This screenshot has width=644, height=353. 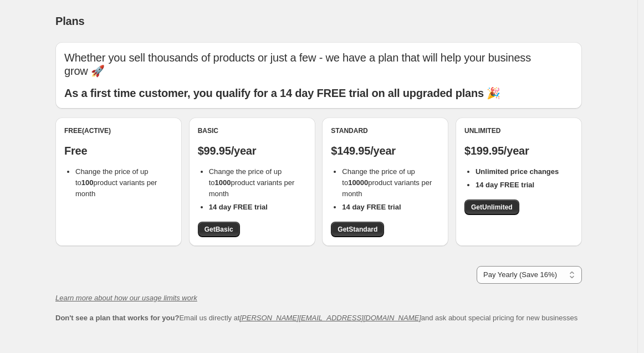 I want to click on p: $99.95/year, so click(x=252, y=150).